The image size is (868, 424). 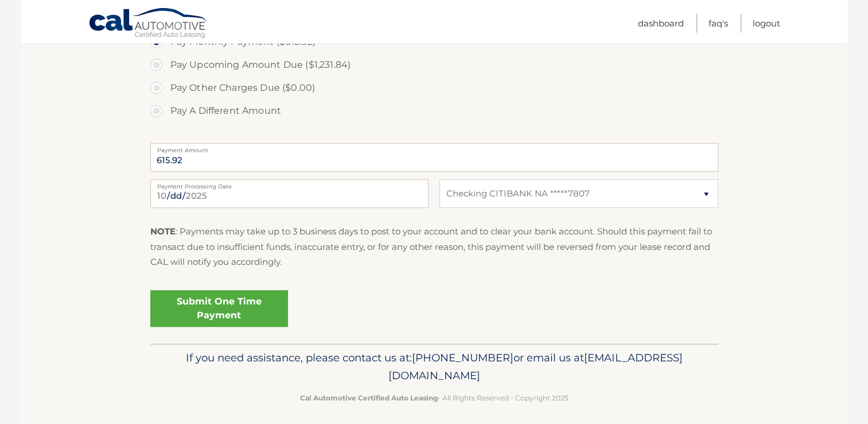 I want to click on a: Cal Automotive, so click(x=149, y=24).